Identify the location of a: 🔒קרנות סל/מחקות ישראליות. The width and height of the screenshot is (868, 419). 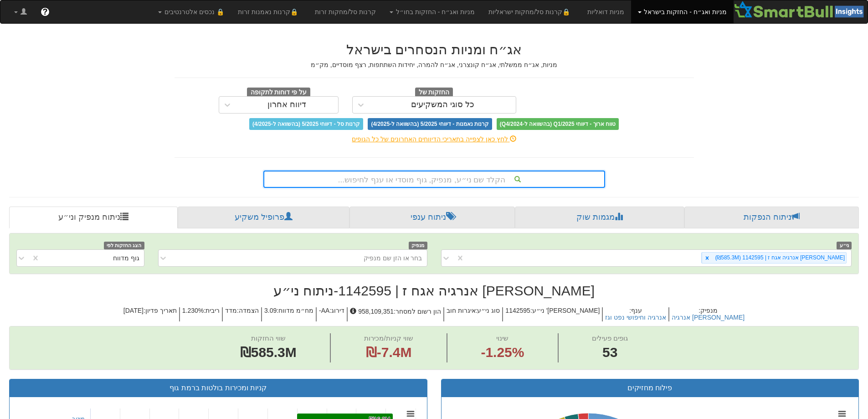
(531, 12).